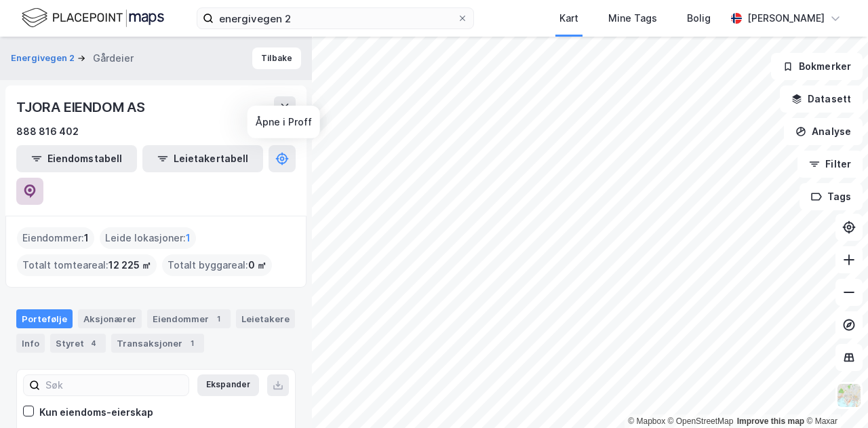 The image size is (868, 428). What do you see at coordinates (87, 265) in the screenshot?
I see `div: Totalt tomteareal :` at bounding box center [87, 265].